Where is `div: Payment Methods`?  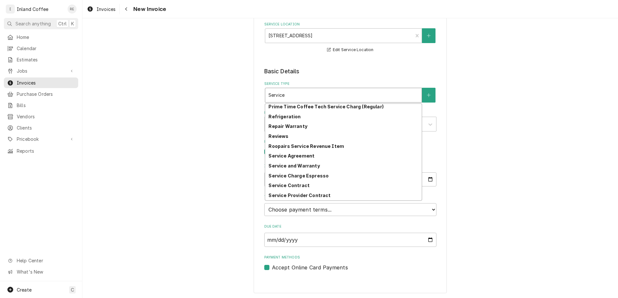 div: Payment Methods is located at coordinates (350, 263).